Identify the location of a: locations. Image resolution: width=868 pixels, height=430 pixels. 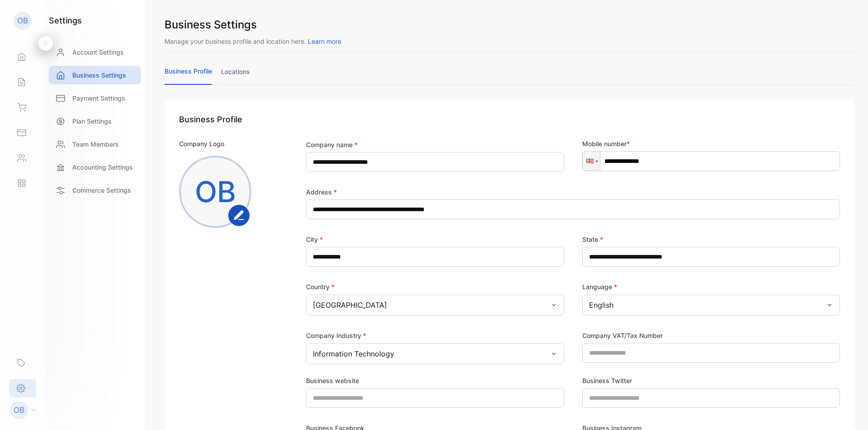
(236, 76).